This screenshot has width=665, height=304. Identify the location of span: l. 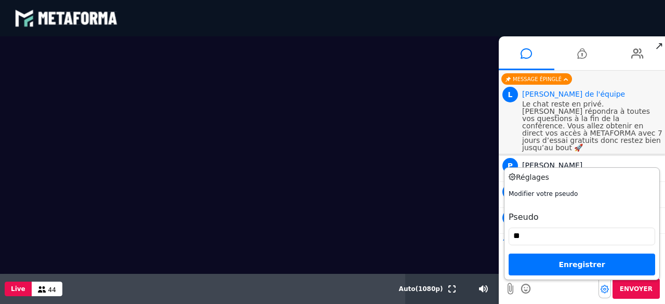
(510, 192).